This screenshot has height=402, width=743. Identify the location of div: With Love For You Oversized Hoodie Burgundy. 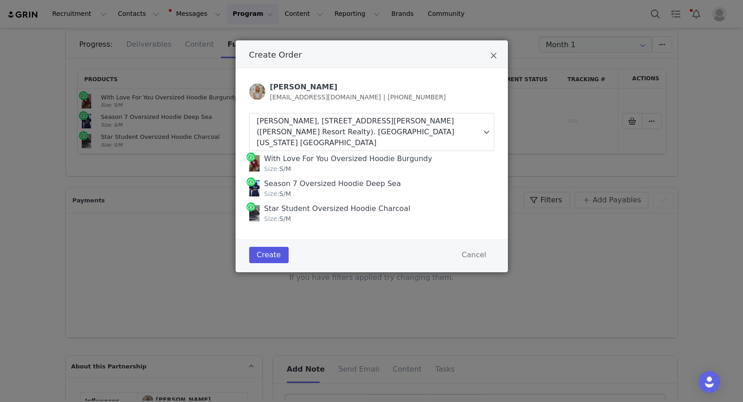
(348, 159).